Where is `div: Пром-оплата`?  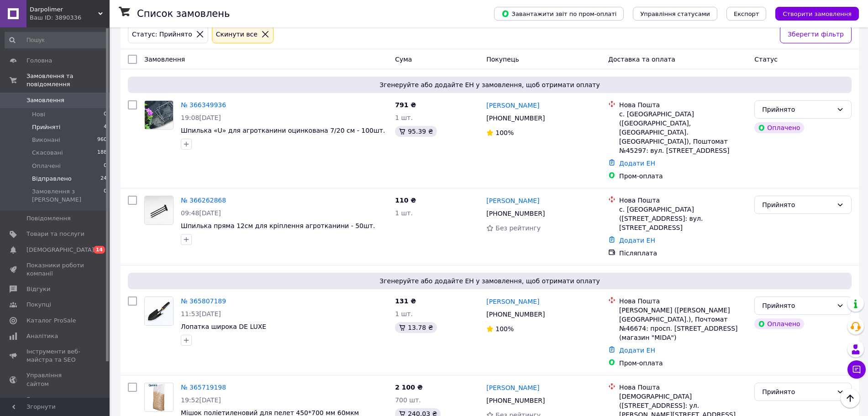 div: Пром-оплата is located at coordinates (683, 364).